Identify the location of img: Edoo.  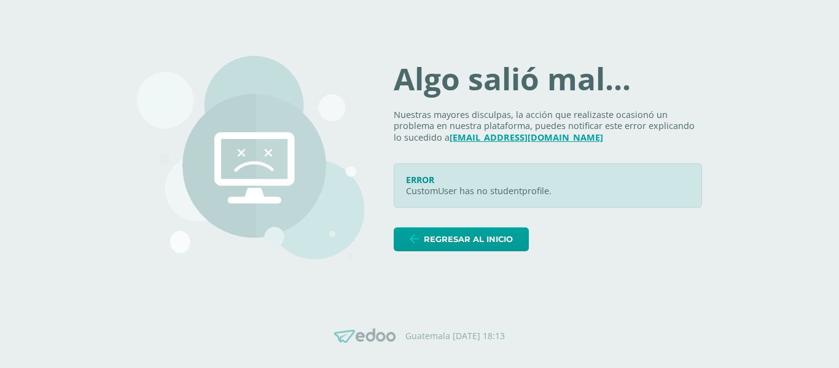
(365, 335).